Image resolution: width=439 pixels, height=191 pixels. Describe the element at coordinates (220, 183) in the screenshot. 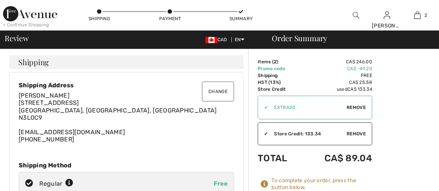

I see `span: Free` at that location.